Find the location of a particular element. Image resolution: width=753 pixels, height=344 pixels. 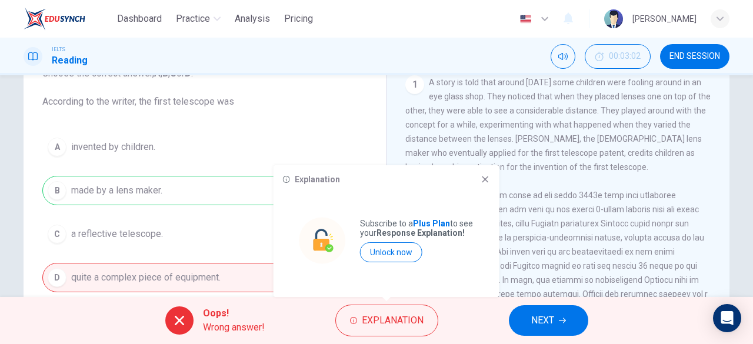

span: NEXT is located at coordinates (542, 321).